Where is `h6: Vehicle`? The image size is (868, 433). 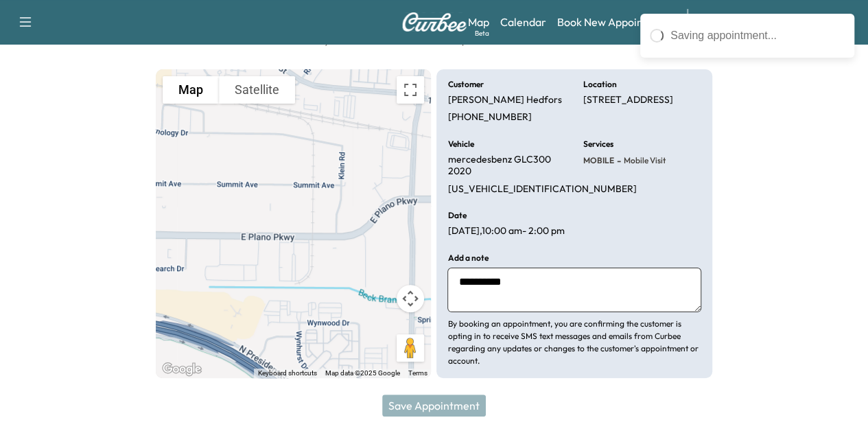
h6: Vehicle is located at coordinates (460, 144).